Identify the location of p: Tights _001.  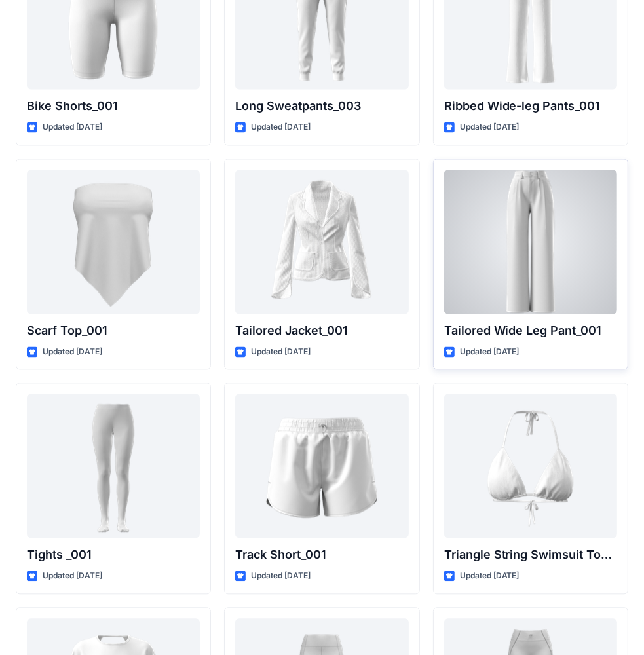
(114, 555).